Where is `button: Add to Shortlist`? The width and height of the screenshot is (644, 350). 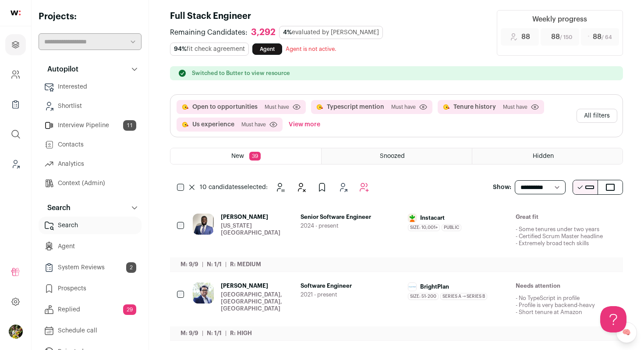
button: Add to Shortlist is located at coordinates (343, 187).